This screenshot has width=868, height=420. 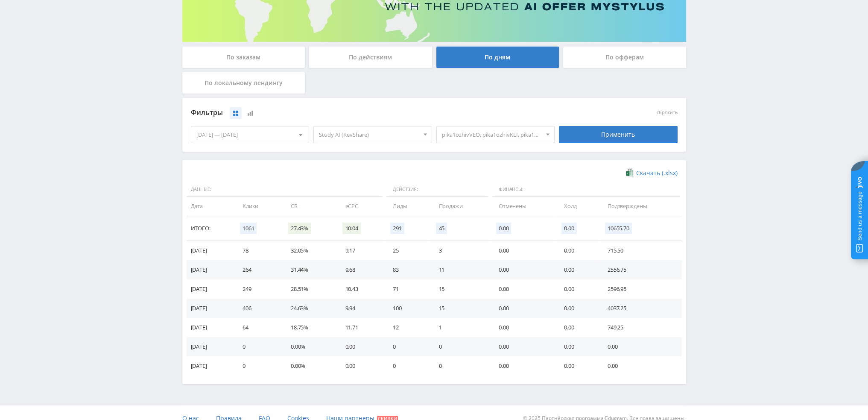 I want to click on td: 18.75%, so click(x=309, y=327).